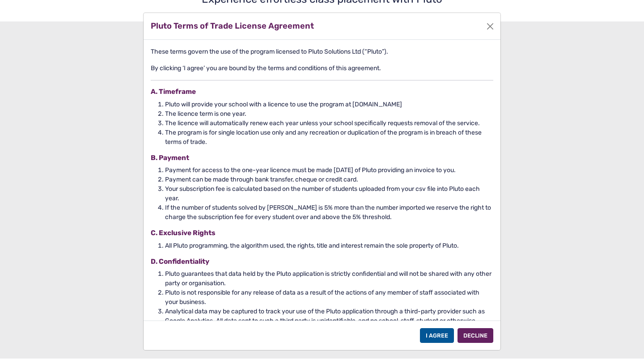 The width and height of the screenshot is (644, 363). I want to click on li: Pluto guarantees that data held by the Pluto application is strictly confidential and will not be..., so click(330, 278).